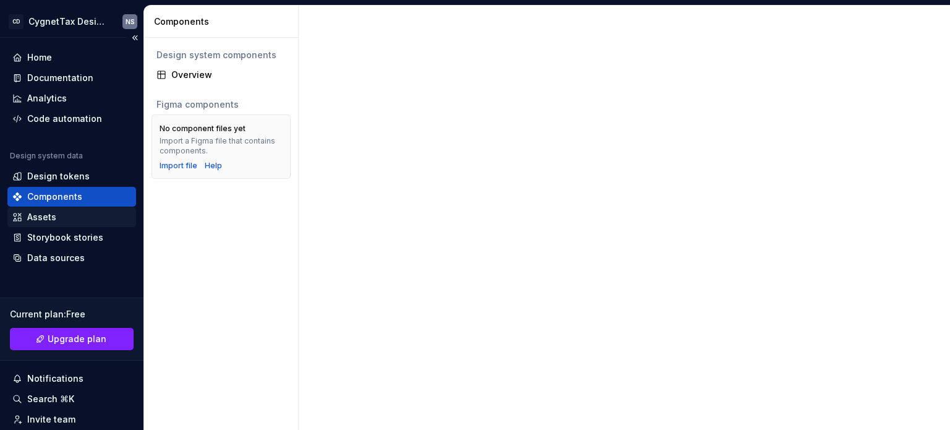 This screenshot has height=430, width=950. Describe the element at coordinates (58, 176) in the screenshot. I see `div: Design tokens` at that location.